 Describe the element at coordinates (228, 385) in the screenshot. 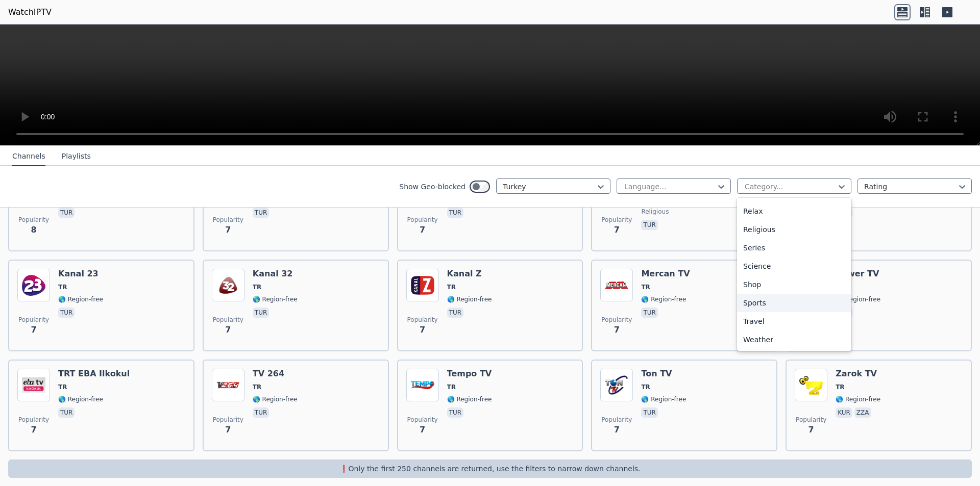

I see `img: TV 264` at that location.